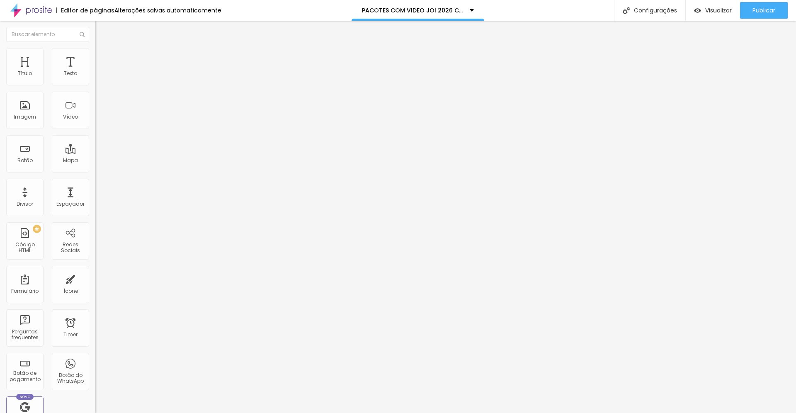 This screenshot has width=796, height=413. Describe the element at coordinates (764, 10) in the screenshot. I see `span: Publicar` at that location.